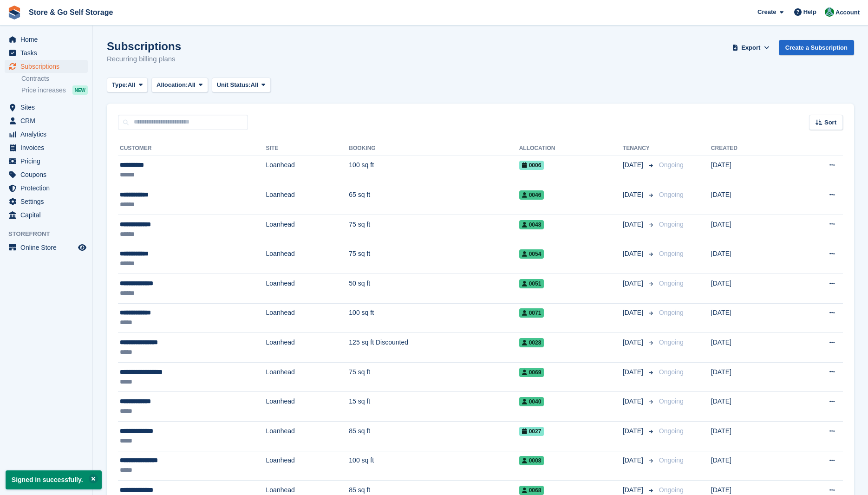  Describe the element at coordinates (48, 201) in the screenshot. I see `span: Settings` at that location.